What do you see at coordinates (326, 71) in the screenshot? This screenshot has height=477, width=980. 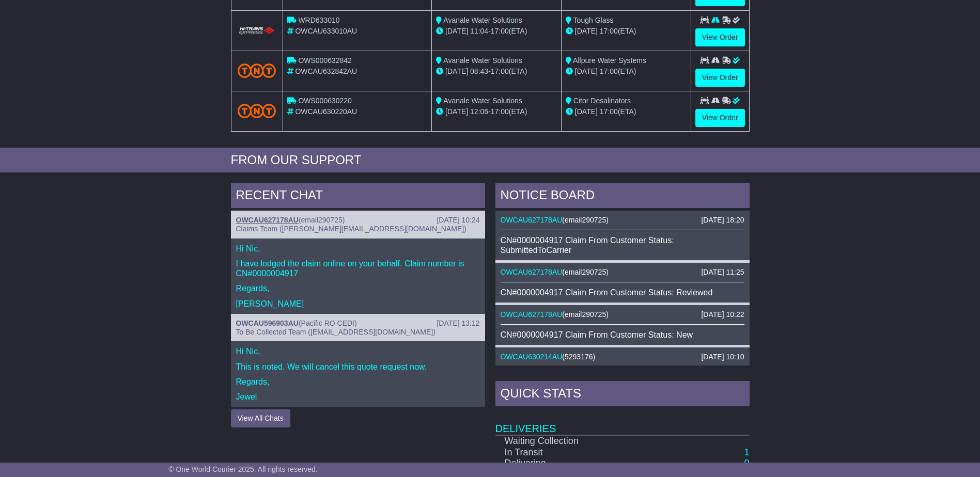 I see `span: OWCAU632842AU` at bounding box center [326, 71].